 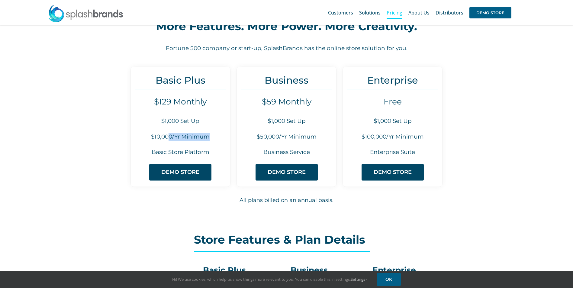 What do you see at coordinates (180, 152) in the screenshot?
I see `h6: Basic Store Platform` at bounding box center [180, 152].